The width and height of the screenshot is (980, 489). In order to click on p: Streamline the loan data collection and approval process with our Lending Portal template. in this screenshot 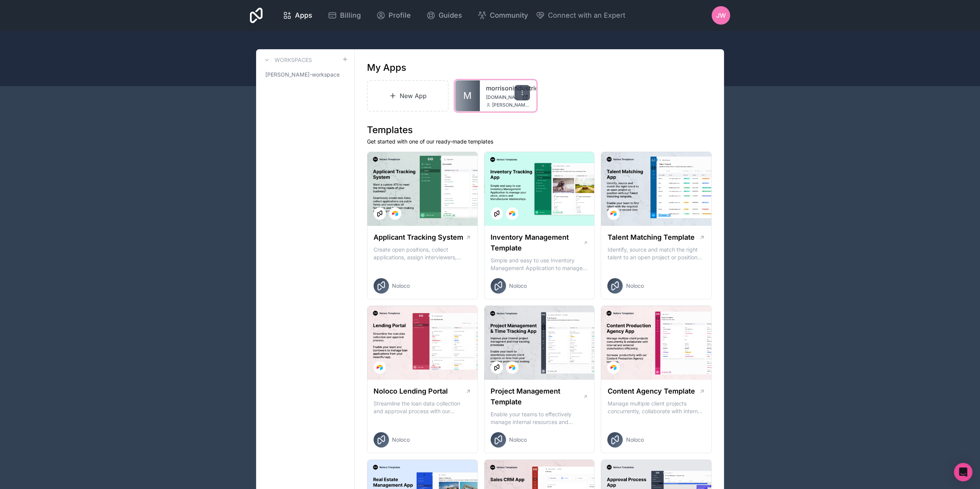, I will do `click(422, 408)`.